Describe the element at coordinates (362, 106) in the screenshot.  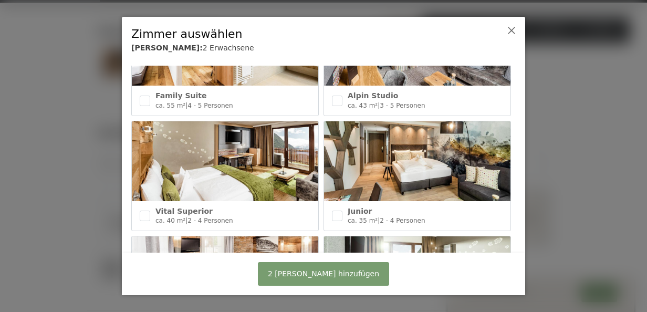
I see `span: ca. 43 m²` at that location.